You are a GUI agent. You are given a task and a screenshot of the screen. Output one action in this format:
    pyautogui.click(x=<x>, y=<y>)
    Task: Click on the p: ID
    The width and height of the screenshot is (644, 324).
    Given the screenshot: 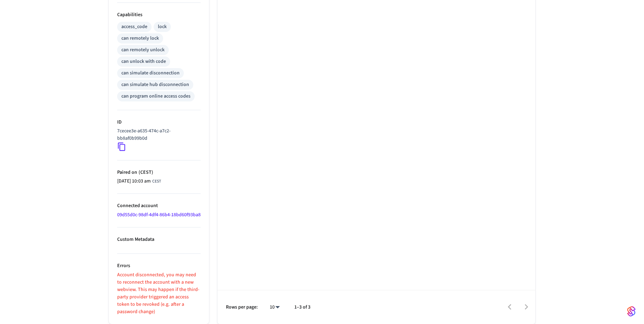 What is the action you would take?
    pyautogui.click(x=159, y=122)
    